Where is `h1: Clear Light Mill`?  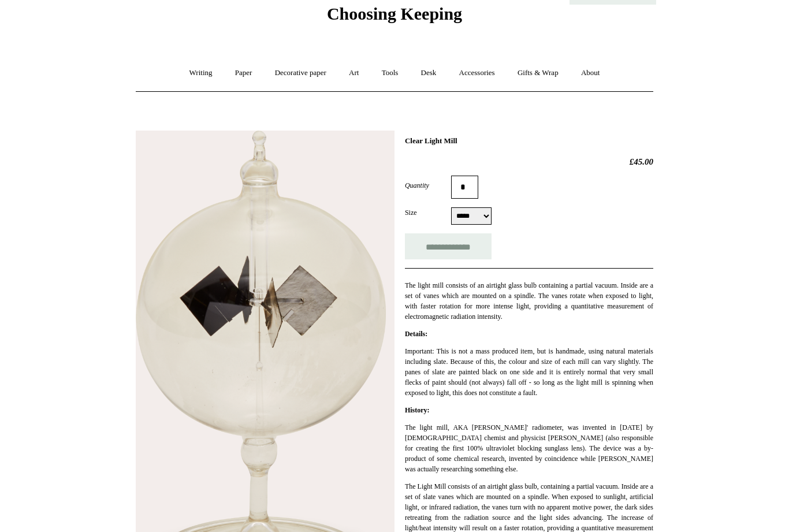 h1: Clear Light Mill is located at coordinates (529, 141).